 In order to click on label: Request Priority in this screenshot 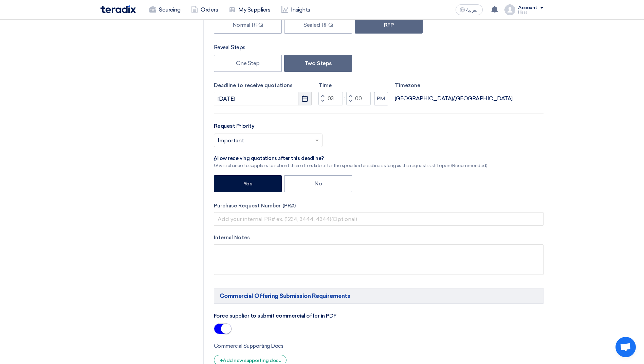, I will do `click(234, 126)`.